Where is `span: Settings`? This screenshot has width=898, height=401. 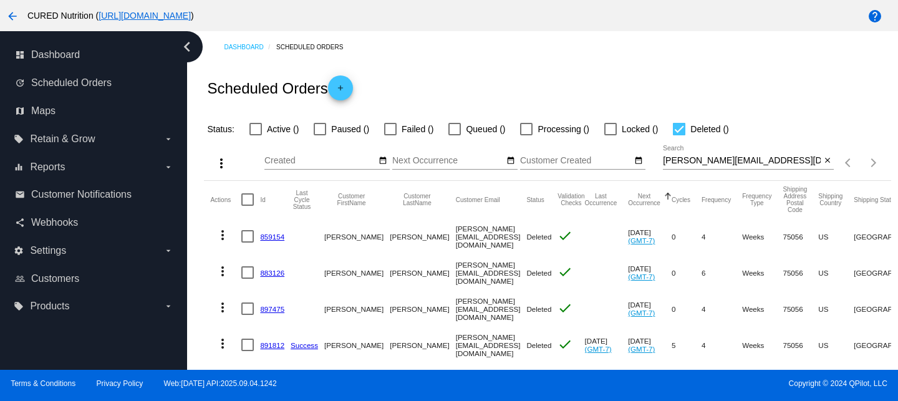 span: Settings is located at coordinates (48, 251).